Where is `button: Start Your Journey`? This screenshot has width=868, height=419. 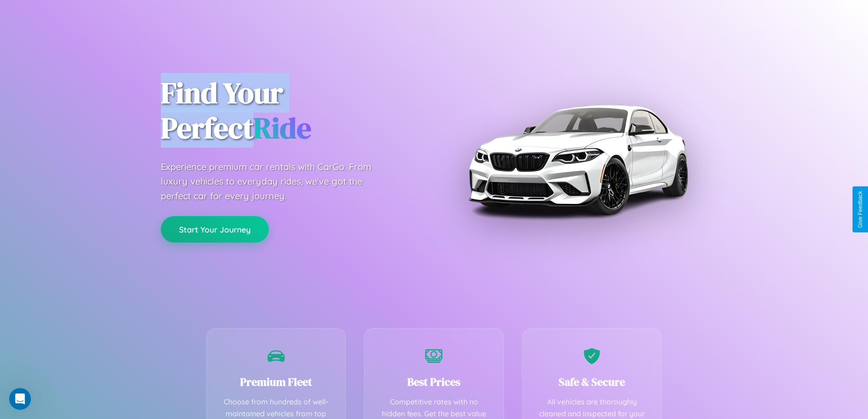
button: Start Your Journey is located at coordinates (214, 229).